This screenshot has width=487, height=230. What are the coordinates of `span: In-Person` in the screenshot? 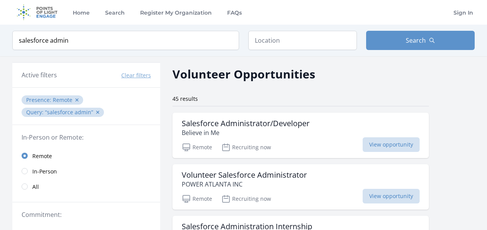 It's located at (45, 172).